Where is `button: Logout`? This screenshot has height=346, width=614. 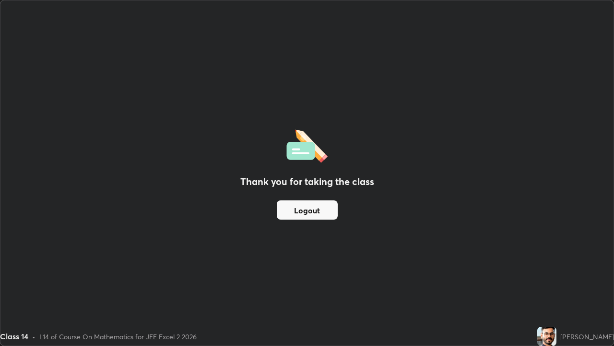 button: Logout is located at coordinates (307, 210).